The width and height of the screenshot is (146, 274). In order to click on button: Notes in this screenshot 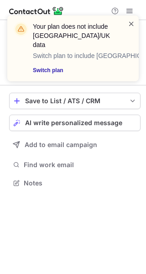, I will do `click(75, 183)`.